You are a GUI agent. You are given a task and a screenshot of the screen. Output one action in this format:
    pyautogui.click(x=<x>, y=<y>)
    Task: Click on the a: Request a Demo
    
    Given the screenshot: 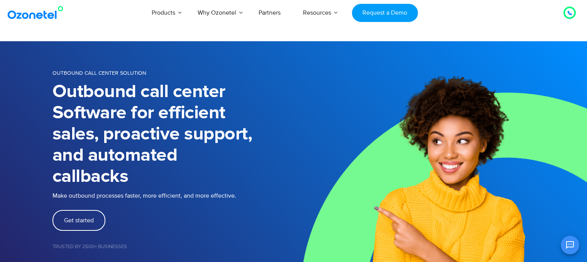 What is the action you would take?
    pyautogui.click(x=384, y=13)
    